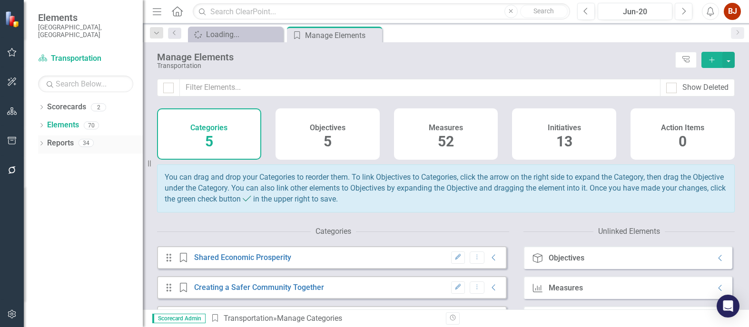 The image size is (749, 327). I want to click on a: Creating a Safer Community Together, so click(259, 287).